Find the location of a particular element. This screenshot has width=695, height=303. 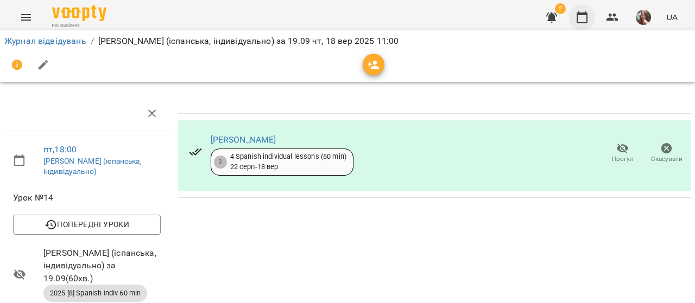

button: Скасувати is located at coordinates (666, 154).